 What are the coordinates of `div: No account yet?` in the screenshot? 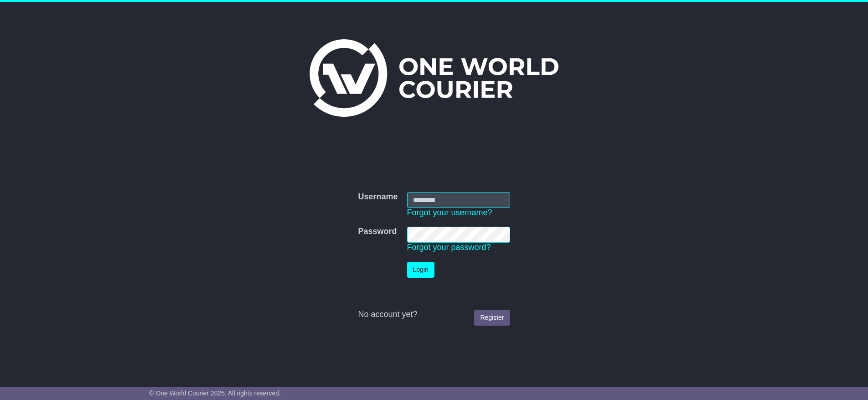 It's located at (434, 315).